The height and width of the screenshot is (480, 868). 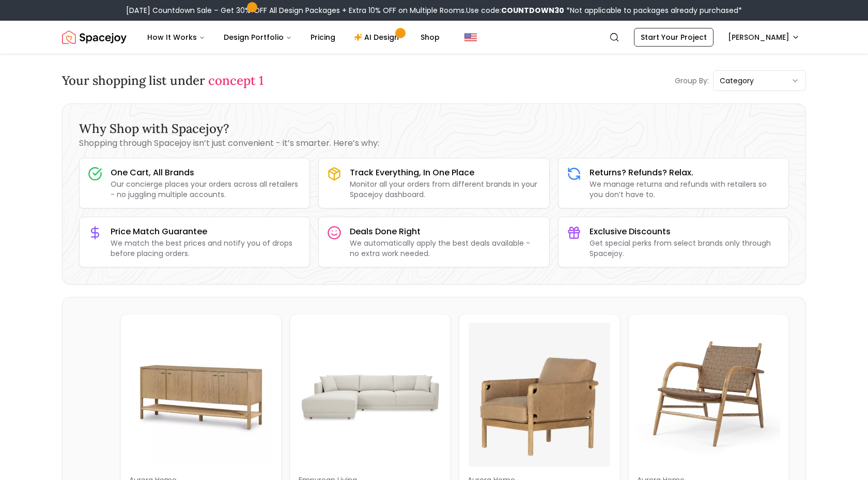 What do you see at coordinates (162, 81) in the screenshot?
I see `h3: Your shopping list under` at bounding box center [162, 81].